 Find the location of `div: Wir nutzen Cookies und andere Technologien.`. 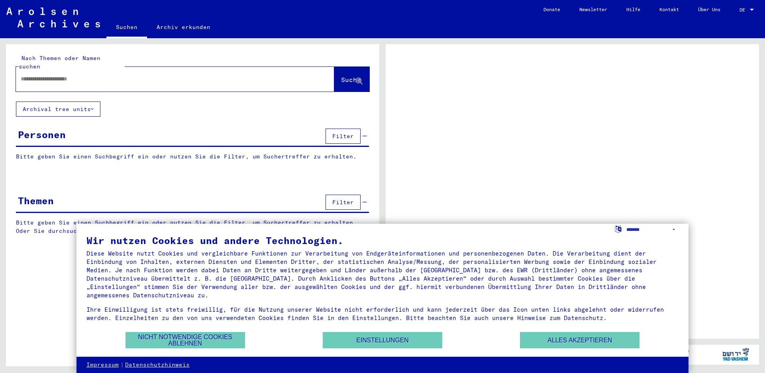

div: Wir nutzen Cookies und andere Technologien. is located at coordinates (383, 241).